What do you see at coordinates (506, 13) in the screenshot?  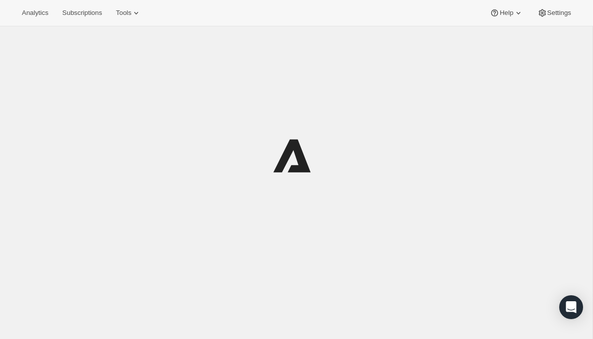 I see `button: Help` at bounding box center [506, 13].